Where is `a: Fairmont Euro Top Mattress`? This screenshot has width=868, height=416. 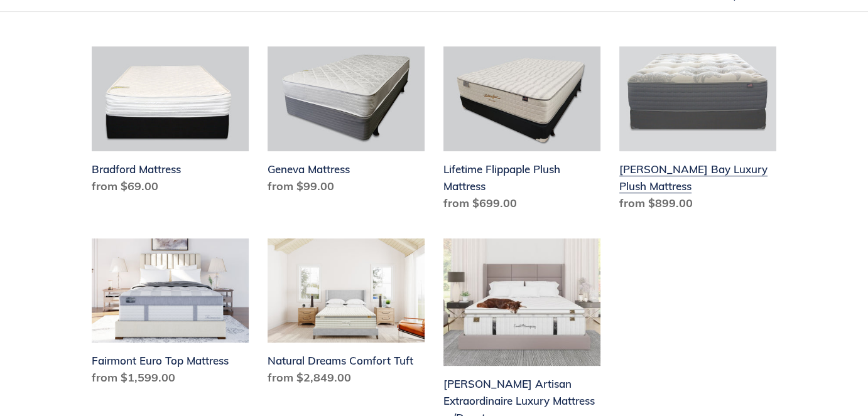
a: Fairmont Euro Top Mattress is located at coordinates (170, 315).